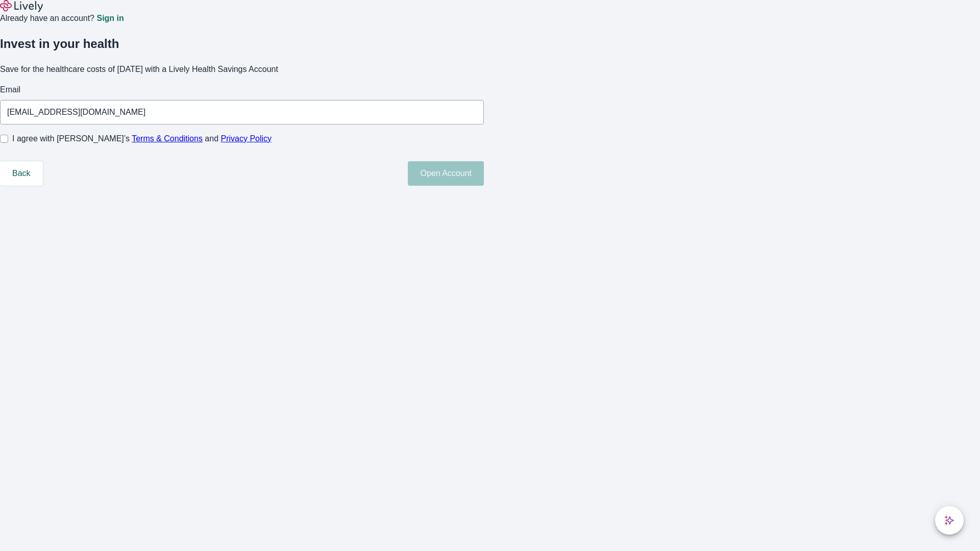 The height and width of the screenshot is (551, 980). Describe the element at coordinates (949, 520) in the screenshot. I see `button: chat` at that location.